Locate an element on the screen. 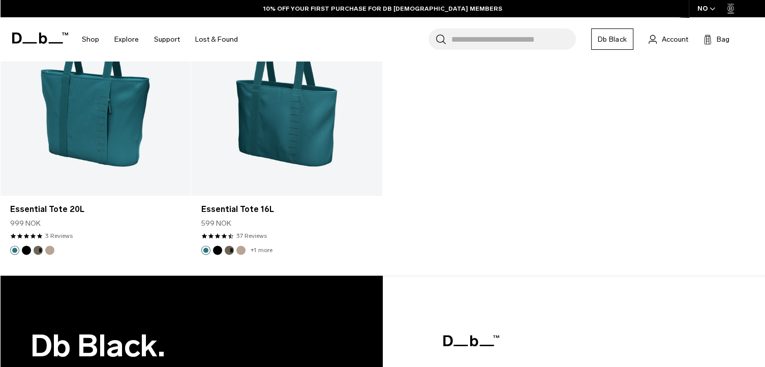 The height and width of the screenshot is (367, 765). span: Bag is located at coordinates (723, 39).